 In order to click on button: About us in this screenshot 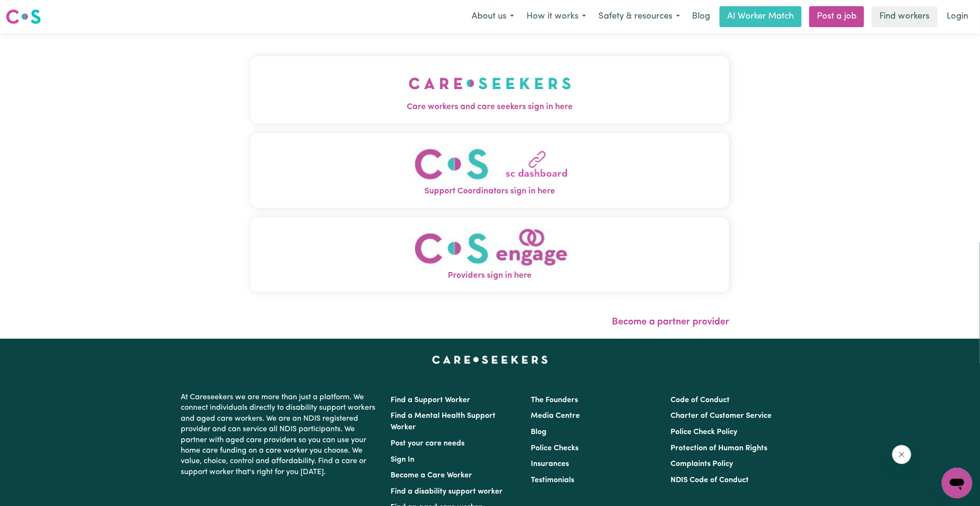, I will do `click(493, 16)`.